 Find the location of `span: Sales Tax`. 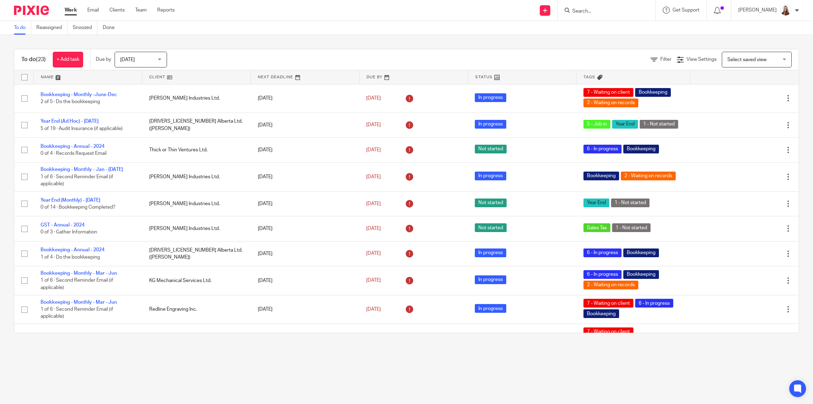

span: Sales Tax is located at coordinates (596, 227).